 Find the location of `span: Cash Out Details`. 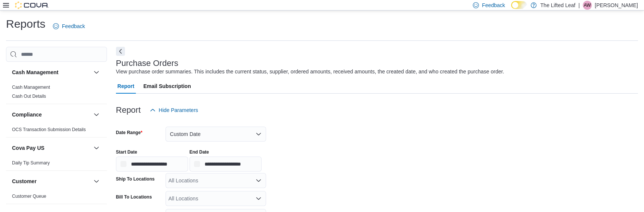

span: Cash Out Details is located at coordinates (29, 96).